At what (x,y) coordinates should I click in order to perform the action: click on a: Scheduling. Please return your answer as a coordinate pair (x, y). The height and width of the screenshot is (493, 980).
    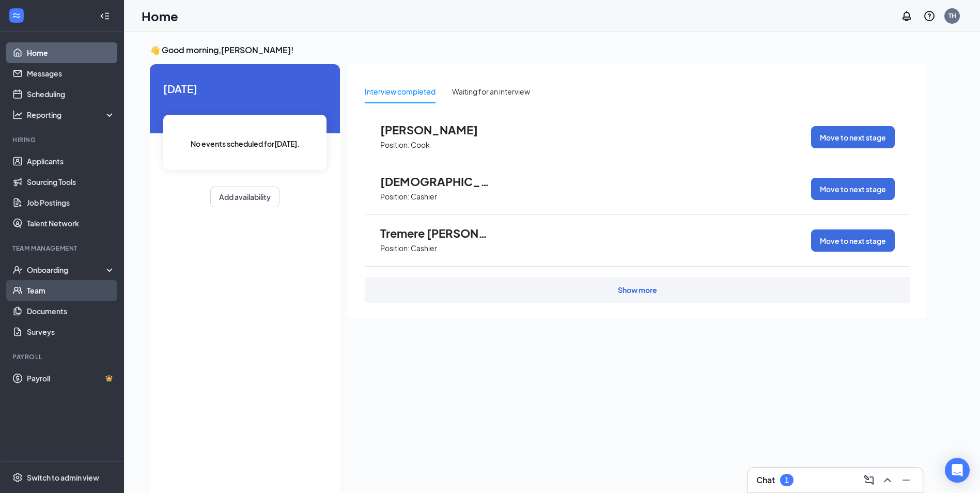
    Looking at the image, I should click on (71, 94).